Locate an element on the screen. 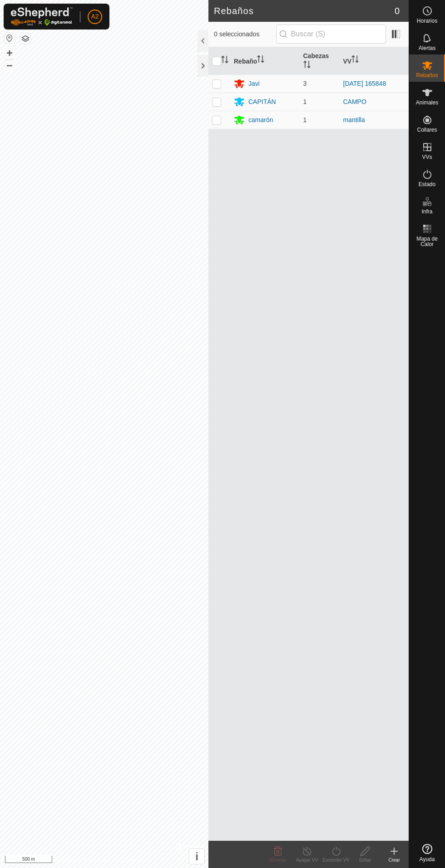 The image size is (445, 868). input: Buscar (S) is located at coordinates (331, 34).